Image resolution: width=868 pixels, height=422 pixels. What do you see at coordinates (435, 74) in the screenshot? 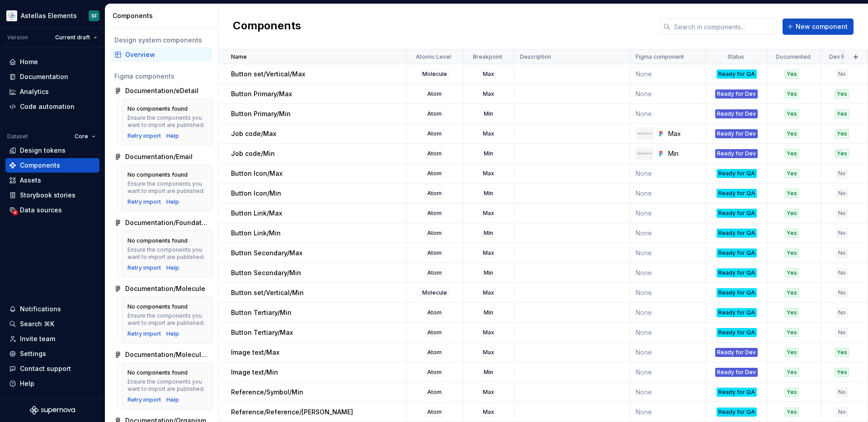
I see `div: Molecule` at bounding box center [435, 74].